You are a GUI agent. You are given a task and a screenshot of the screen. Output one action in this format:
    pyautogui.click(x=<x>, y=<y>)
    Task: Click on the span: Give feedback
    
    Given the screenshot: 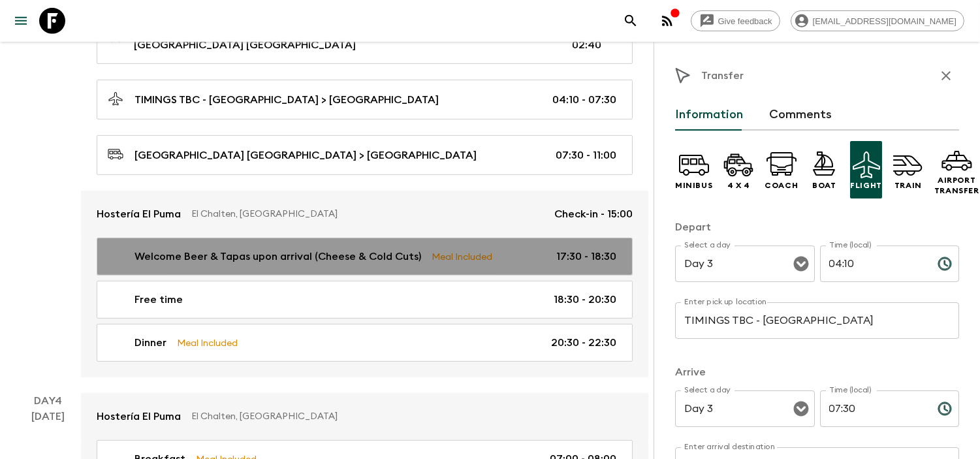 What is the action you would take?
    pyautogui.click(x=745, y=21)
    